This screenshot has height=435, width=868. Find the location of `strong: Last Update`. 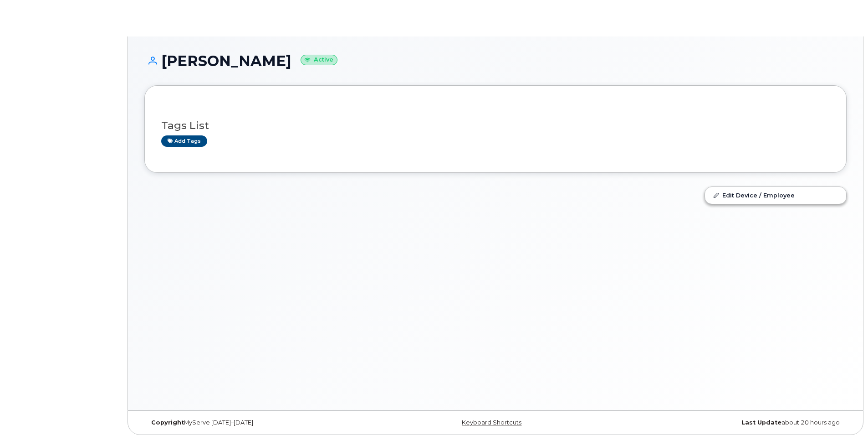

strong: Last Update is located at coordinates (761, 422).